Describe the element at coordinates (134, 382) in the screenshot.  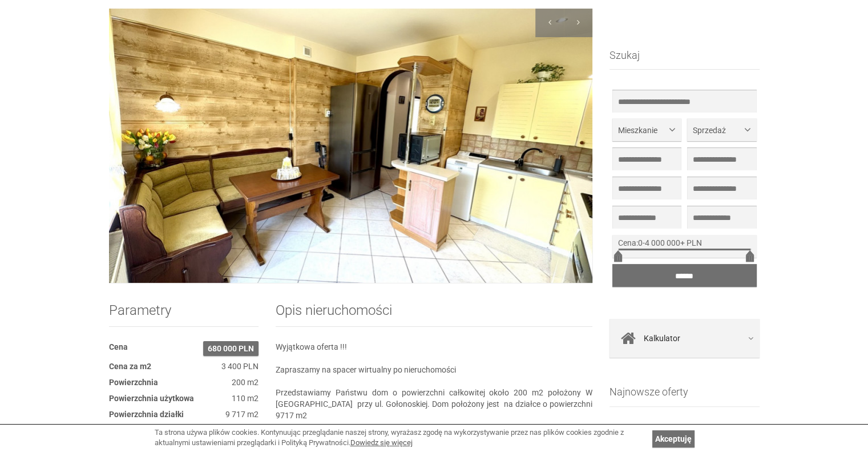
I see `dt: Powierzchnia` at that location.